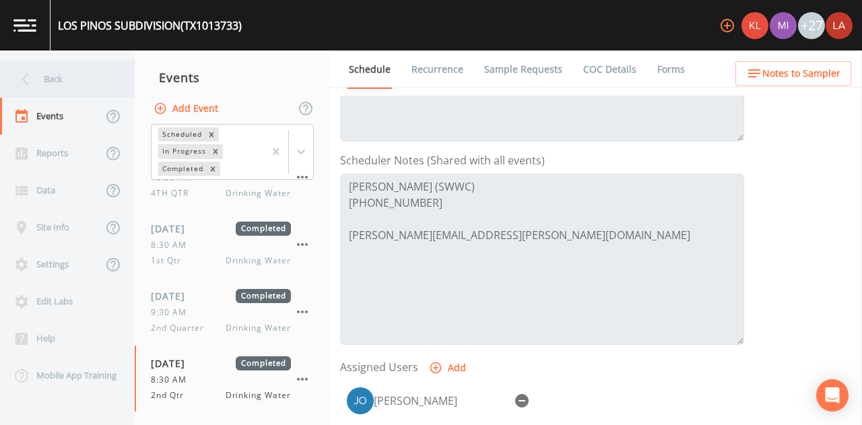 The width and height of the screenshot is (862, 425). Describe the element at coordinates (437, 69) in the screenshot. I see `a: Recurrence` at that location.